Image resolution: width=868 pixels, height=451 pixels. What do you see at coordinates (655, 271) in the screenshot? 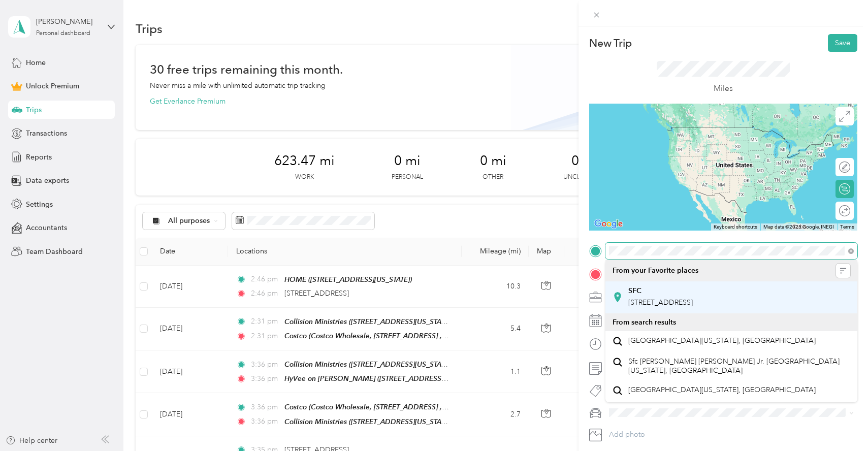
I see `span: From your Favorite places` at bounding box center [655, 271].